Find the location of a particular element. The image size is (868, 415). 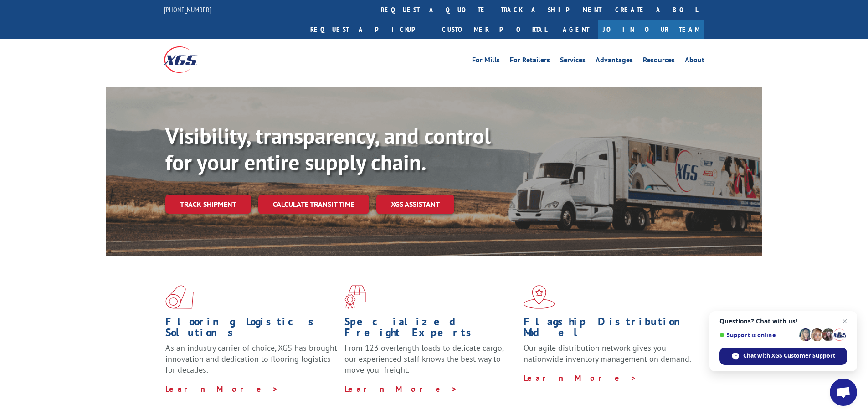

span: Support is online is located at coordinates (758, 335).